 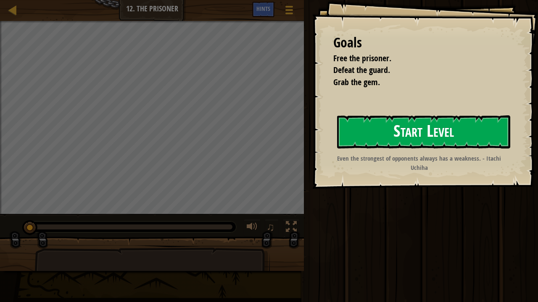 I want to click on span: Defeat the guard., so click(x=361, y=70).